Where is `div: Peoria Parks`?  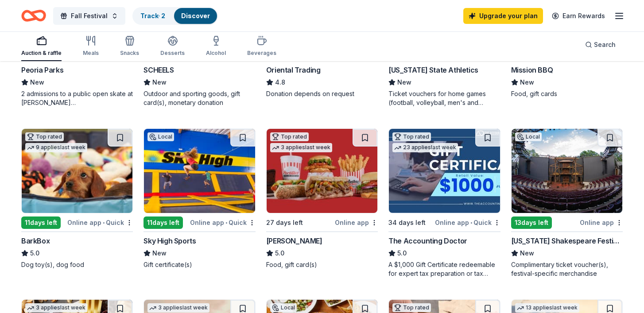
div: Peoria Parks is located at coordinates (42, 70).